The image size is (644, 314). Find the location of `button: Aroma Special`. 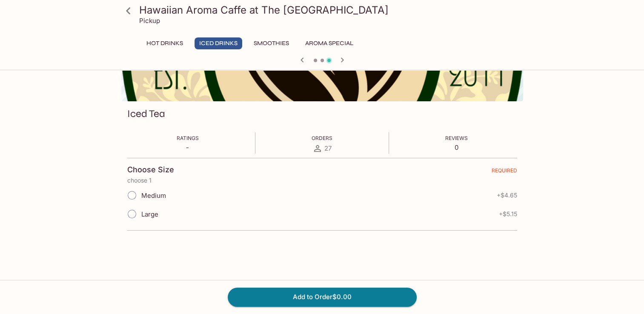

button: Aroma Special is located at coordinates (329, 43).